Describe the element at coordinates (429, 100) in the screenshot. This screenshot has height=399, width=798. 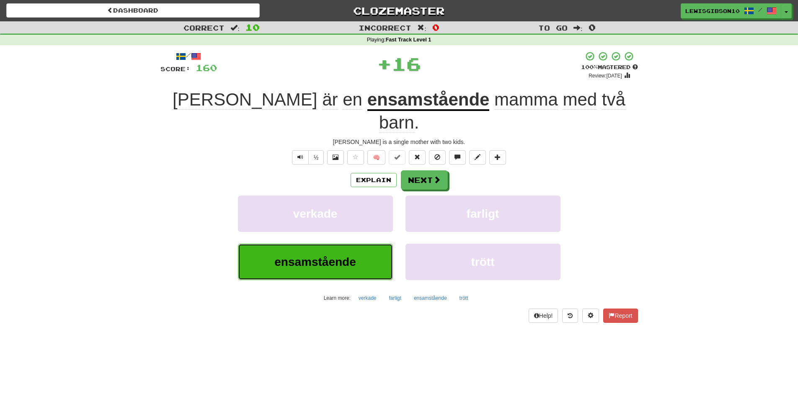
I see `u: ensamstående` at that location.